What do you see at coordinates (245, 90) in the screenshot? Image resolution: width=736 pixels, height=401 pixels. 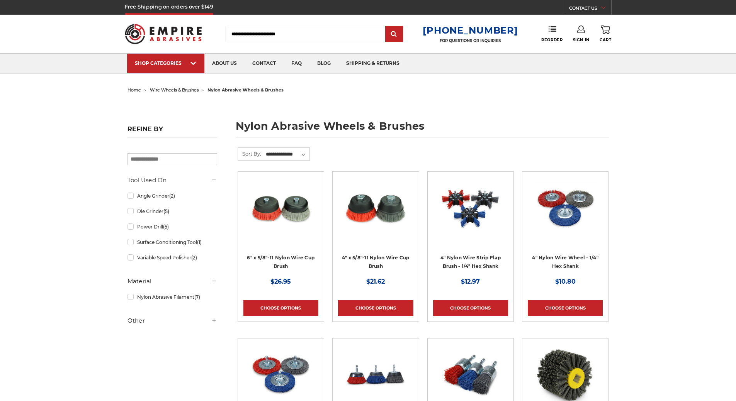 I see `span: nylon abrasive wheels & brushes` at bounding box center [245, 90].